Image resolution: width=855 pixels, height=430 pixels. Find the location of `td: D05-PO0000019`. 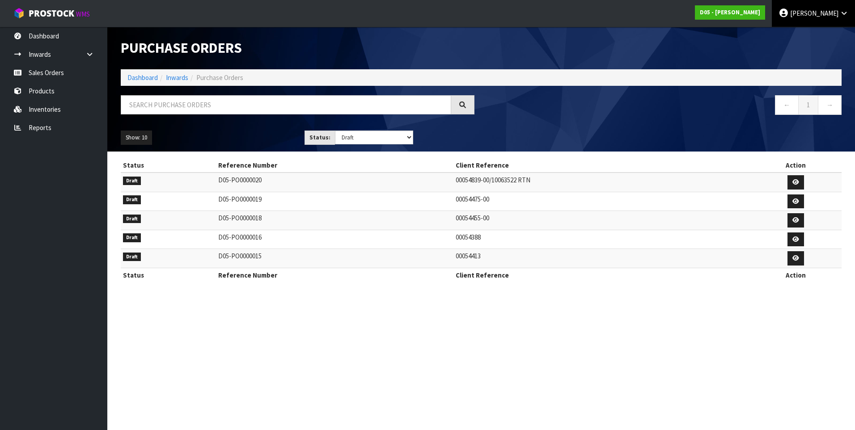

td: D05-PO0000019 is located at coordinates (334, 201).